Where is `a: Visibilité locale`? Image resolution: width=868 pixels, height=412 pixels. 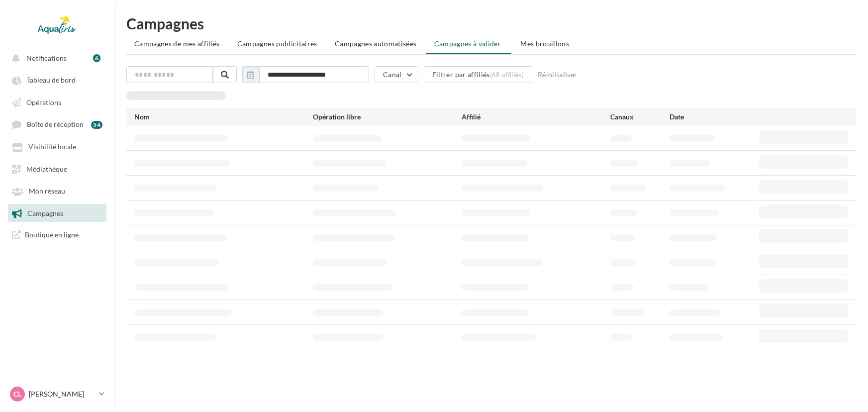 a: Visibilité locale is located at coordinates (57, 147).